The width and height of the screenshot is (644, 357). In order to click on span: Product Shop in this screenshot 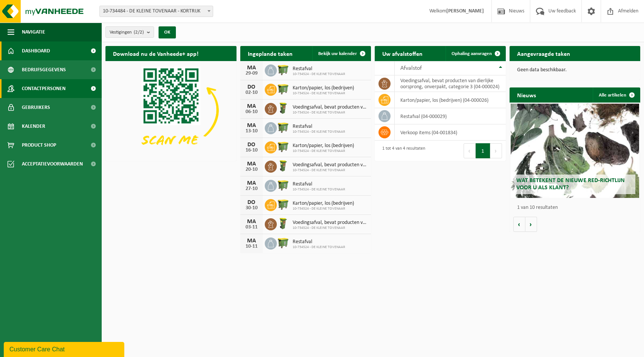, I will do `click(39, 145)`.